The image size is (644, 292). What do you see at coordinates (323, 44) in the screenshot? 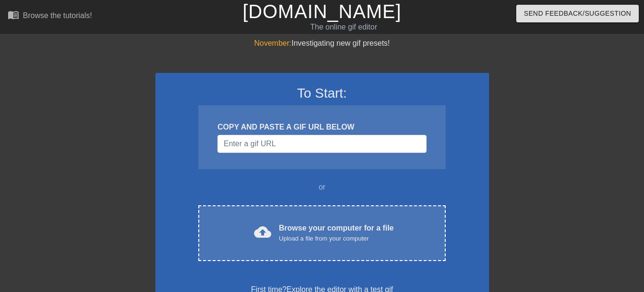
I see `div: Investigating new gif presets!` at bounding box center [323, 44].